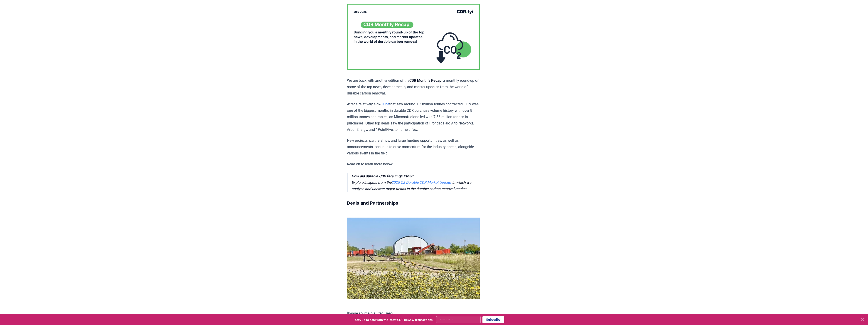  I want to click on em: Explore insights from the , in which we analyze and uncover major trends in the durable carbon re..., so click(412, 182).